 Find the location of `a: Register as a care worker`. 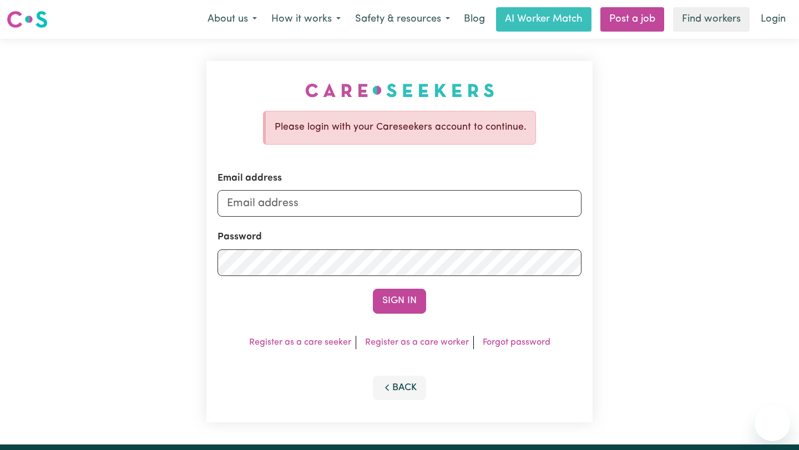

a: Register as a care worker is located at coordinates (417, 343).